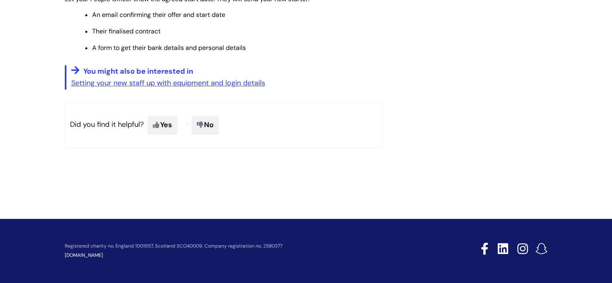 The height and width of the screenshot is (283, 612). I want to click on a: Setting your new staff up with equipment and login details, so click(168, 83).